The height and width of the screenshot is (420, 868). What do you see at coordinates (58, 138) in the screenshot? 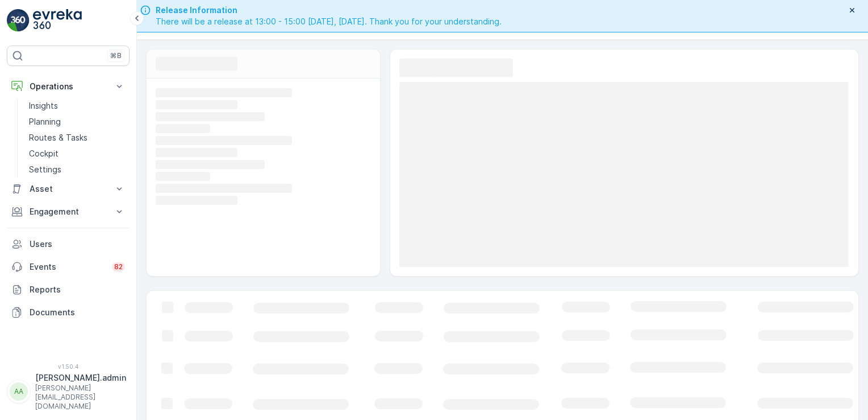
I see `p: Routes & Tasks` at bounding box center [58, 138].